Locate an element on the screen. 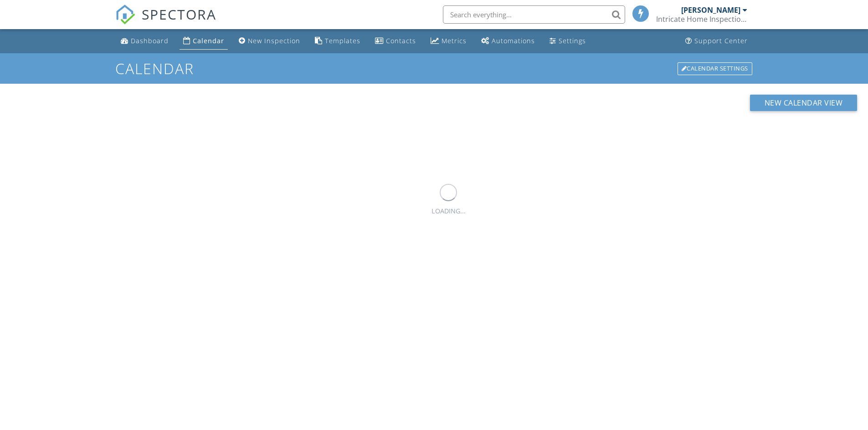 This screenshot has width=868, height=430. a: Settings is located at coordinates (568, 41).